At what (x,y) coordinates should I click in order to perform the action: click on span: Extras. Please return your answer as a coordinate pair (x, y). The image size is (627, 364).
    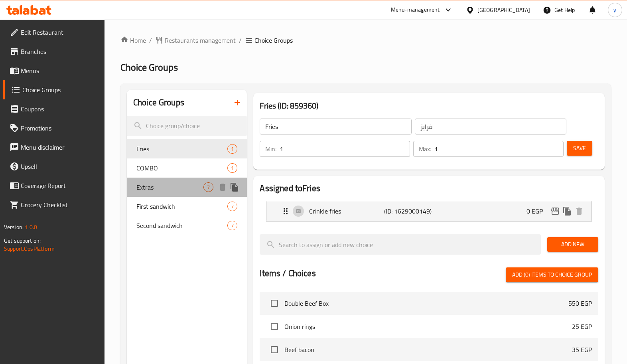
    Looking at the image, I should click on (170, 187).